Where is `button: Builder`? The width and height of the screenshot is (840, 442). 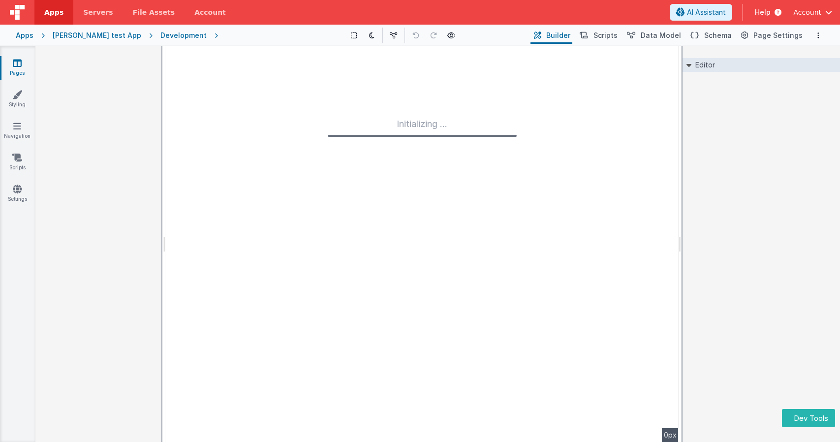 button: Builder is located at coordinates (551, 35).